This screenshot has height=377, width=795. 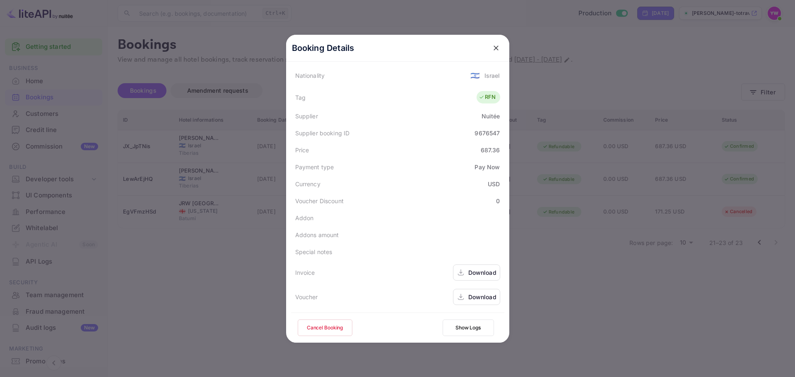 What do you see at coordinates (323, 48) in the screenshot?
I see `p: Booking Details` at bounding box center [323, 48].